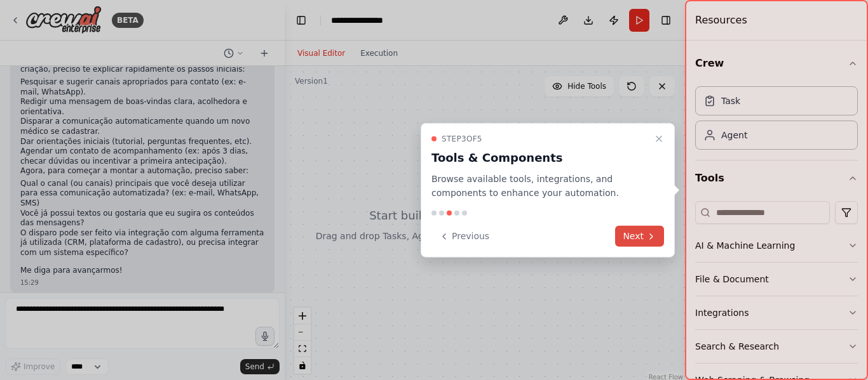 The height and width of the screenshot is (380, 868). What do you see at coordinates (462, 138) in the screenshot?
I see `span: Step 3 of 5` at bounding box center [462, 138].